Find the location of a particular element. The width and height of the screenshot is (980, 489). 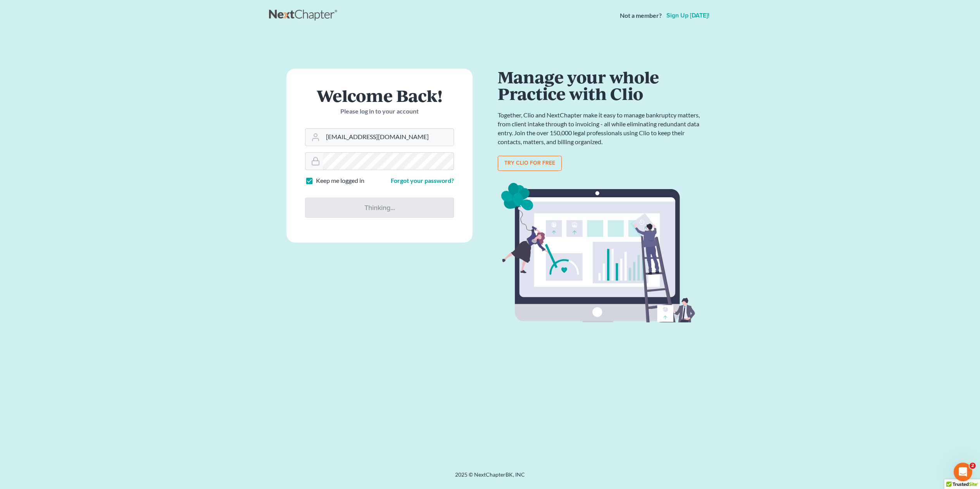

a: Try clio for free is located at coordinates (529, 164).